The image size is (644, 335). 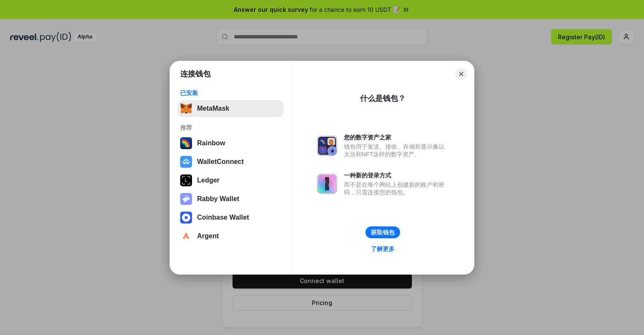 What do you see at coordinates (195, 74) in the screenshot?
I see `h1: 连接钱包` at bounding box center [195, 74].